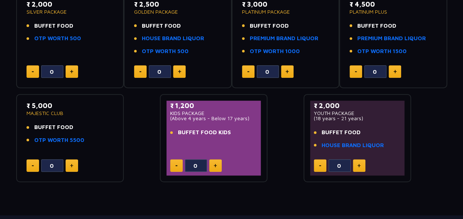 This screenshot has height=219, width=463. What do you see at coordinates (205, 132) in the screenshot?
I see `span: BUFFET FOOD KIDS` at bounding box center [205, 132].